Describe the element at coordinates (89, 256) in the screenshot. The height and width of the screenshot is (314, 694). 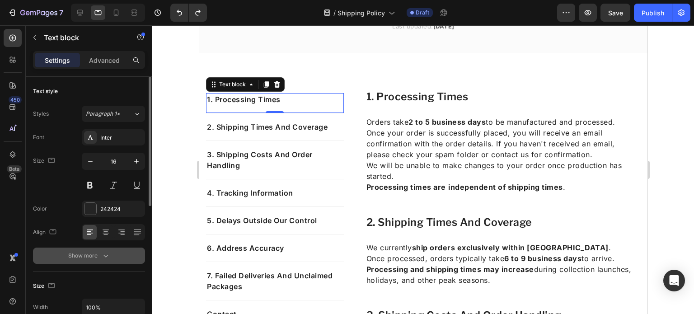
I see `div: Show more` at that location.